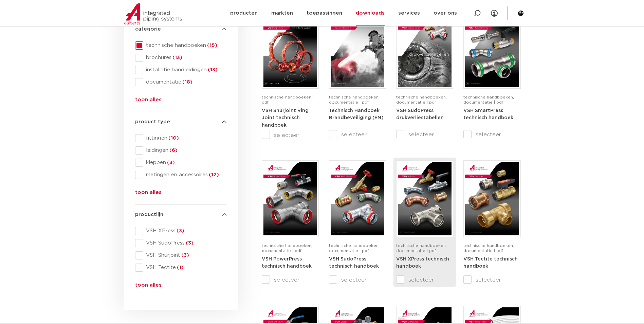  I want to click on div: technische handboeken(15), so click(181, 46).